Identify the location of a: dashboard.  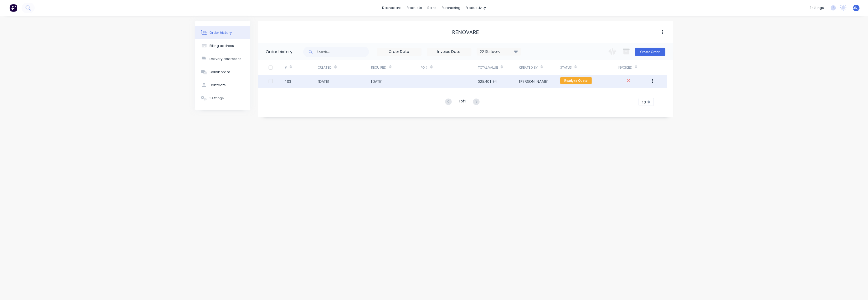
(392, 8).